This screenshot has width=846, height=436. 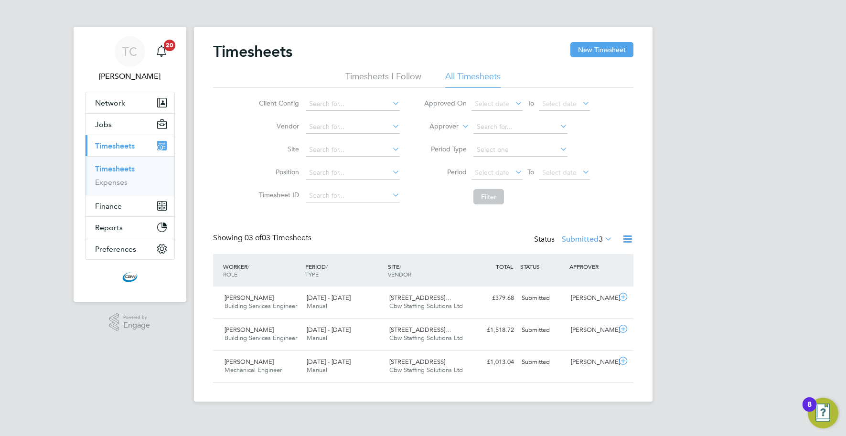 I want to click on label: Timesheet ID, so click(x=277, y=195).